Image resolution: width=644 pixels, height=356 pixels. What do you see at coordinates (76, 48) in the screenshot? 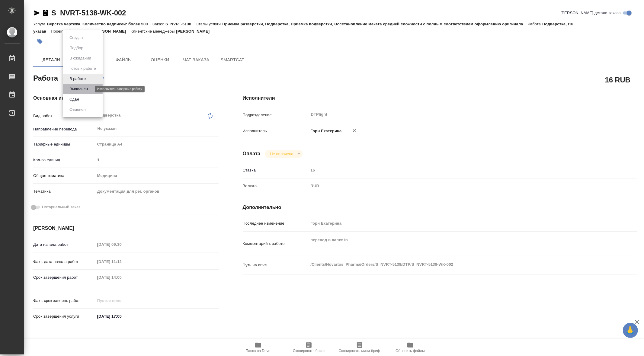
I see `button: Подбор` at bounding box center [76, 48].